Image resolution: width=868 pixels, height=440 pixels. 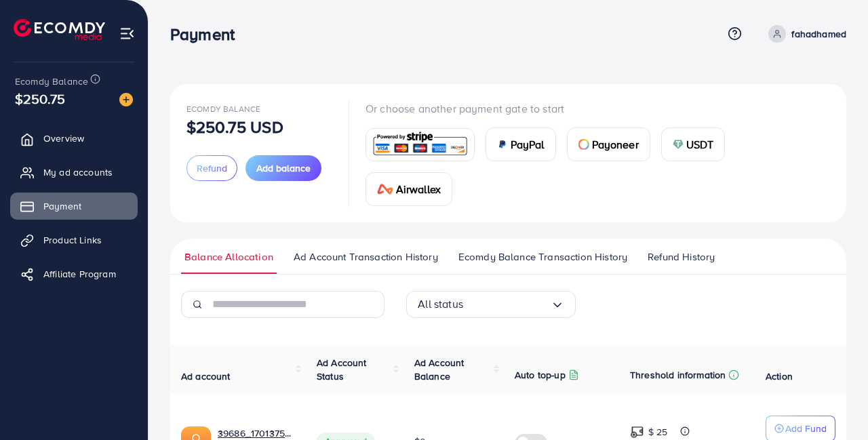 What do you see at coordinates (79, 273) in the screenshot?
I see `span: Affiliate Program` at bounding box center [79, 273].